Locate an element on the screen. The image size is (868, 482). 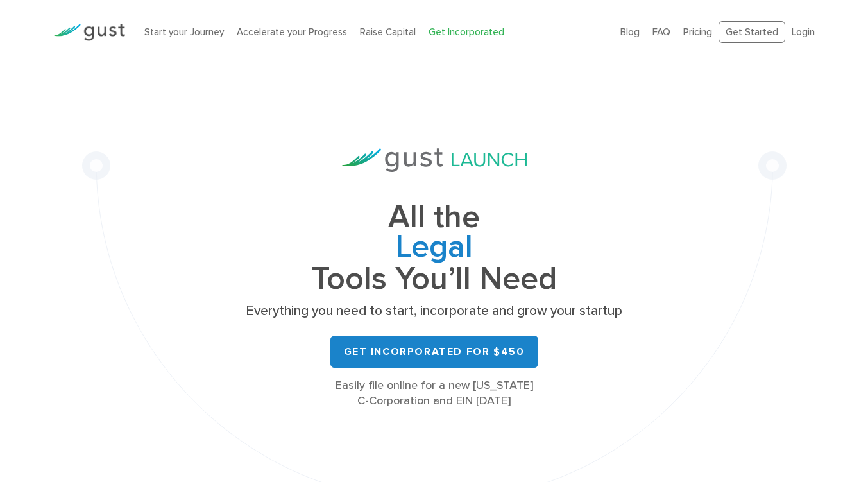
a: Accelerate your Progress is located at coordinates (291, 32).